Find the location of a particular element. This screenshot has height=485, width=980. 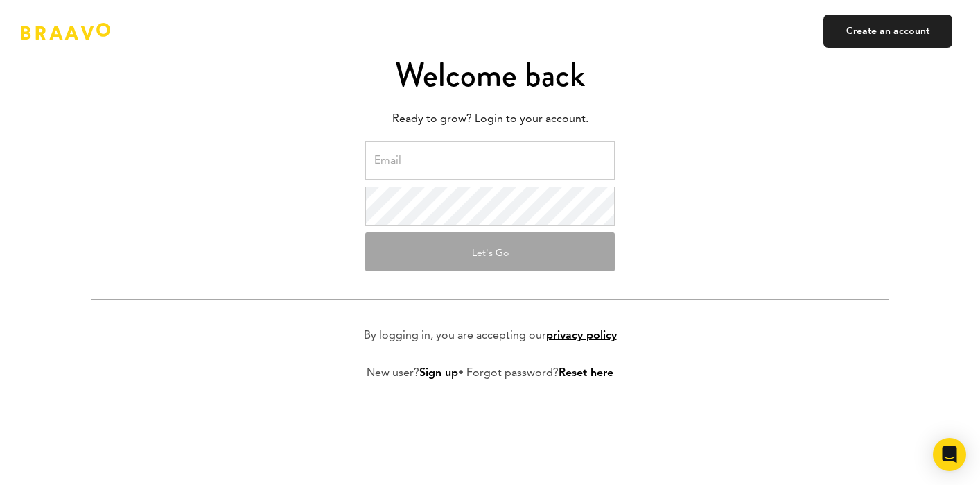

span: Support is located at coordinates (54, 16).